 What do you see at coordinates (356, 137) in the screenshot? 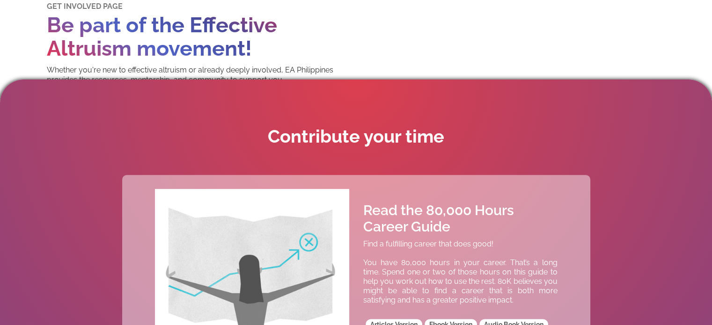
I see `h1: Contribute your time` at bounding box center [356, 137].